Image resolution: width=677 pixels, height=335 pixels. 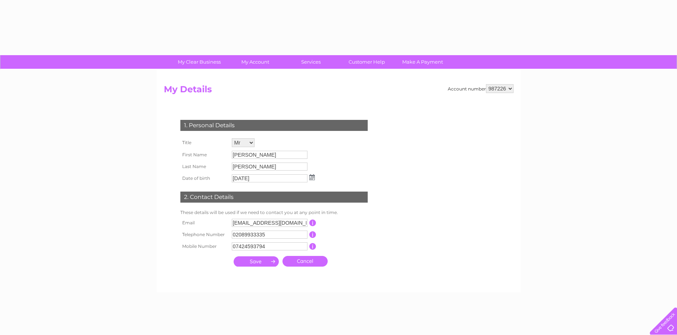 What do you see at coordinates (256, 261) in the screenshot?
I see `input: Submit` at bounding box center [256, 261].